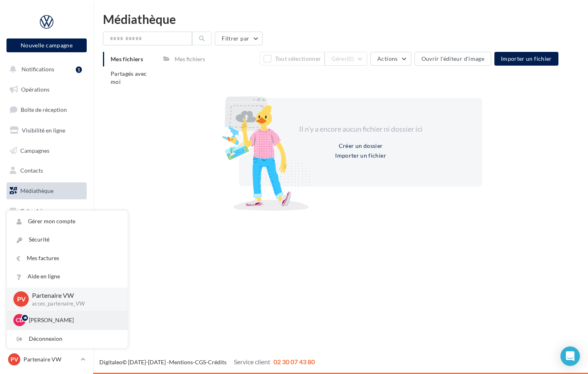 The image size is (588, 374). What do you see at coordinates (47, 151) in the screenshot?
I see `a: Campagnes` at bounding box center [47, 151].